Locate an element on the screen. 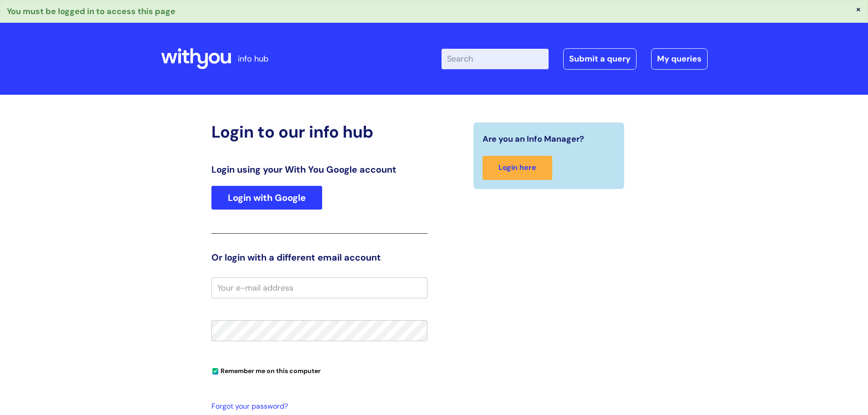  a: My queries is located at coordinates (679, 59).